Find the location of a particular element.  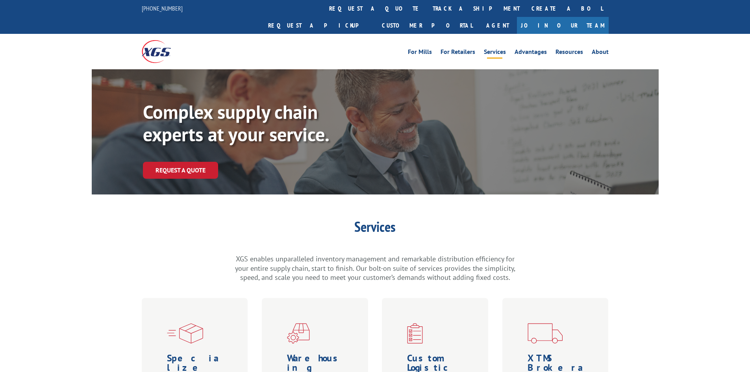

a: For Mills is located at coordinates (420, 53).